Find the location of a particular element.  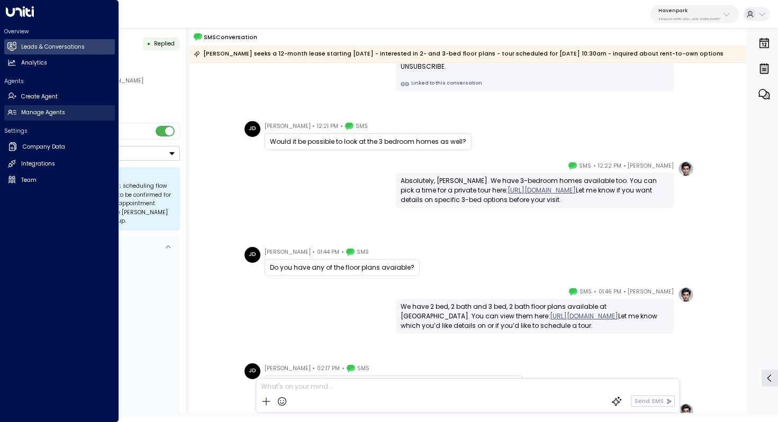

h2: Company Data is located at coordinates (44, 147).